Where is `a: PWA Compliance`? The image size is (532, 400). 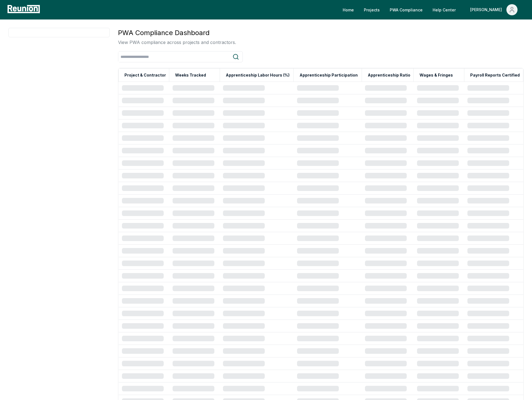 a: PWA Compliance is located at coordinates (406, 10).